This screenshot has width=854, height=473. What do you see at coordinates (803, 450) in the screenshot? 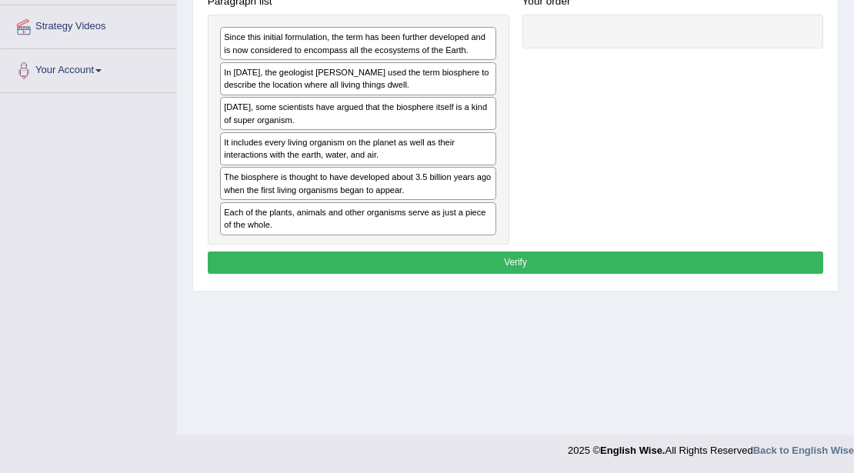
I see `strong: Back to English Wise` at bounding box center [803, 450].